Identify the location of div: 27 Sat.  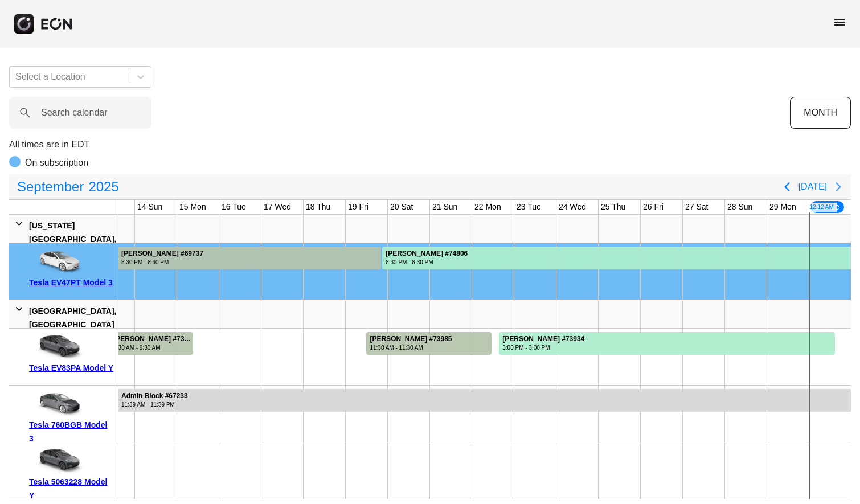
(696, 206).